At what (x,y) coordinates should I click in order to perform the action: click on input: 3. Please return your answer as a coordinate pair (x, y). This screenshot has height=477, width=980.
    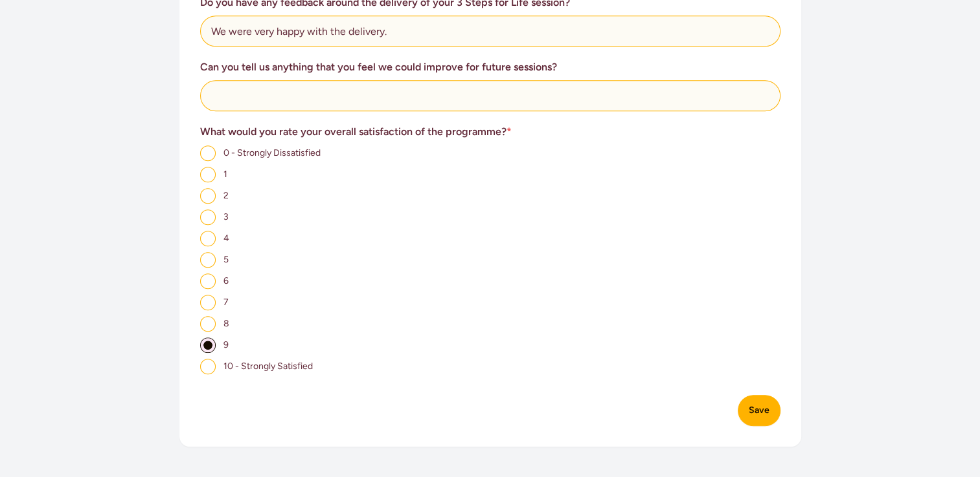
    Looking at the image, I should click on (208, 217).